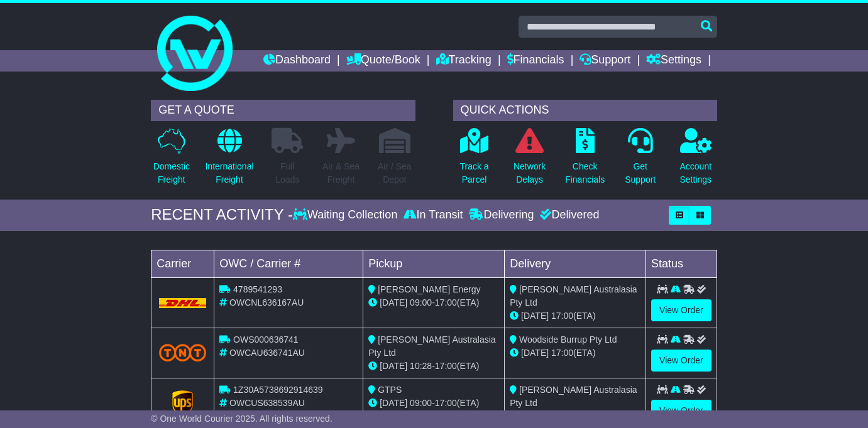 The image size is (868, 428). What do you see at coordinates (266, 340) in the screenshot?
I see `span: OWS000636741` at bounding box center [266, 340].